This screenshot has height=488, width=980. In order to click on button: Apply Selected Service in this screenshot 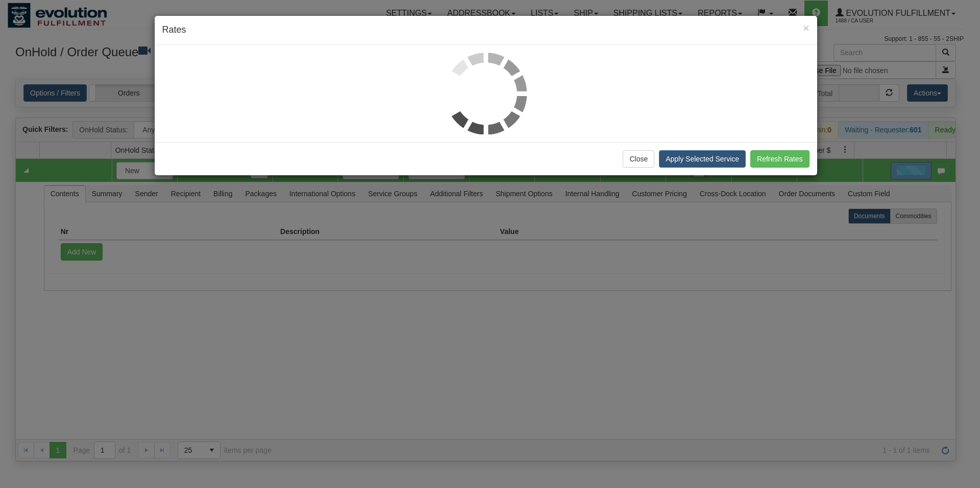, I will do `click(702, 159)`.